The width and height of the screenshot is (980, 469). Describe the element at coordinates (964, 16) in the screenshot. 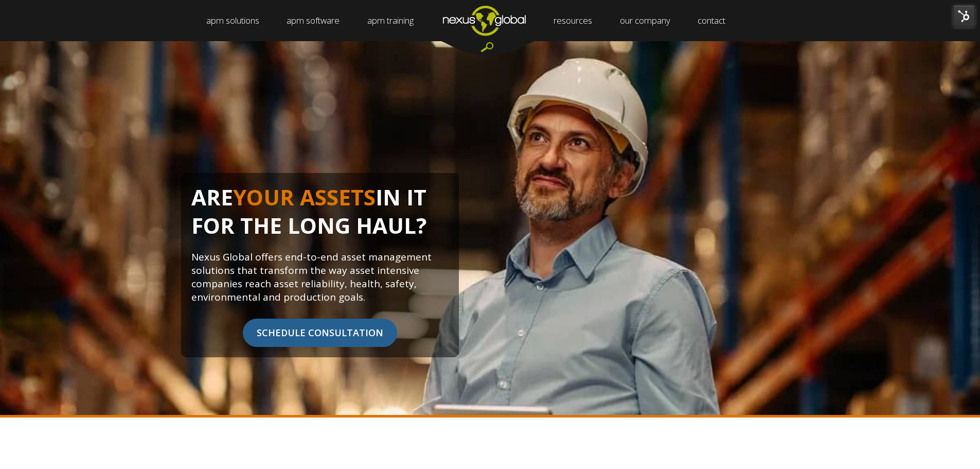

I see `img: HubSpot Tools Menu Toggle` at that location.